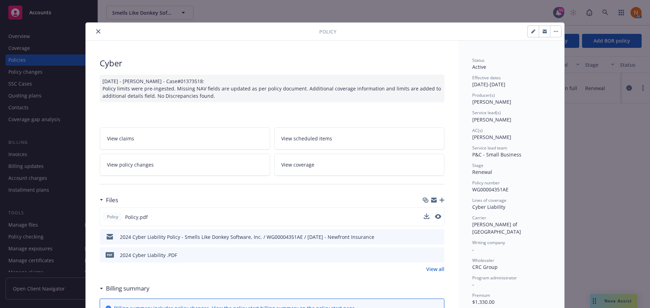 This screenshot has width=650, height=308. Describe the element at coordinates (512, 206) in the screenshot. I see `div: Cyber Liability` at that location.